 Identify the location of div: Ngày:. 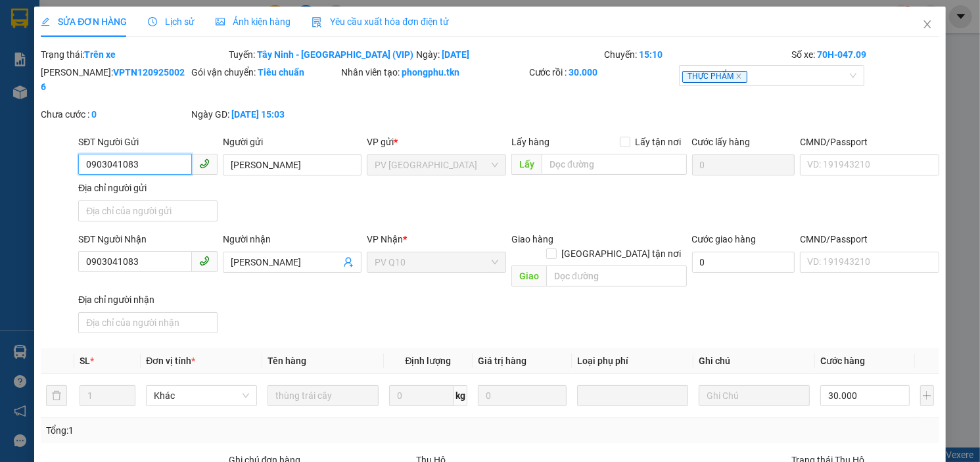
(508, 55).